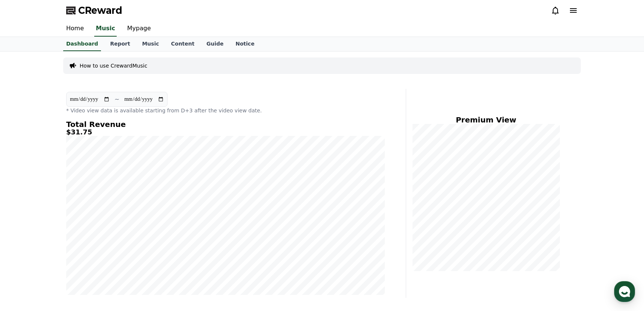  Describe the element at coordinates (245, 44) in the screenshot. I see `a: Notice` at that location.